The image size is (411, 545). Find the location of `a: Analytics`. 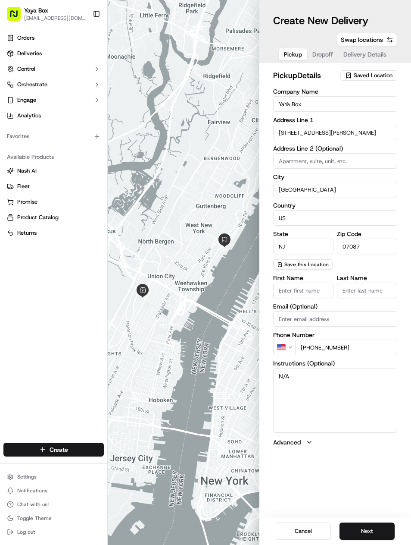

a: Analytics is located at coordinates (53, 116).